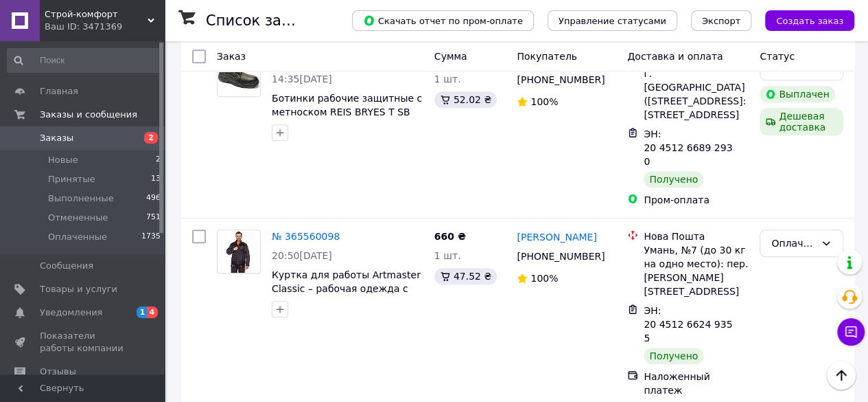 Image resolution: width=868 pixels, height=402 pixels. Describe the element at coordinates (83, 342) in the screenshot. I see `span: Показатели работы компании` at that location.